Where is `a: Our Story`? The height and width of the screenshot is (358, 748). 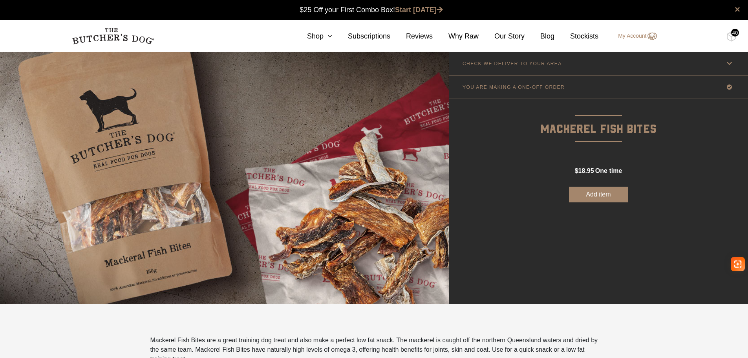
a: Our Story is located at coordinates (501, 36).